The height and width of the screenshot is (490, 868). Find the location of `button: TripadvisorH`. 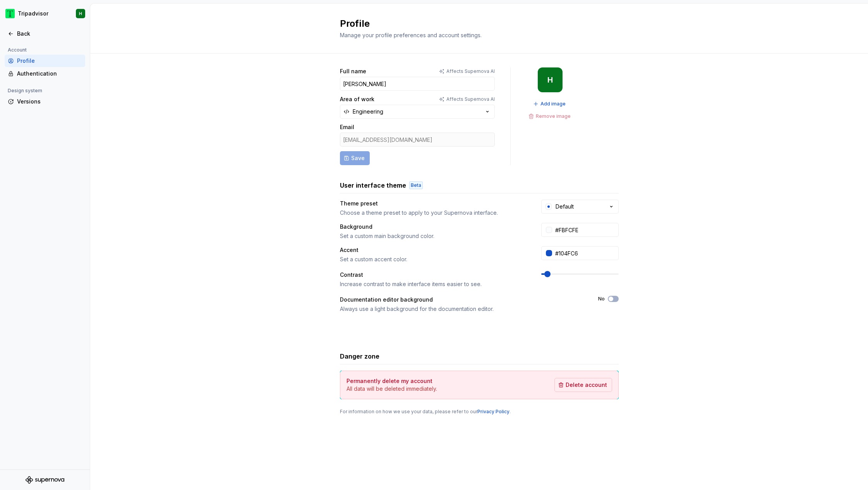

button: TripadvisorH is located at coordinates (45, 14).